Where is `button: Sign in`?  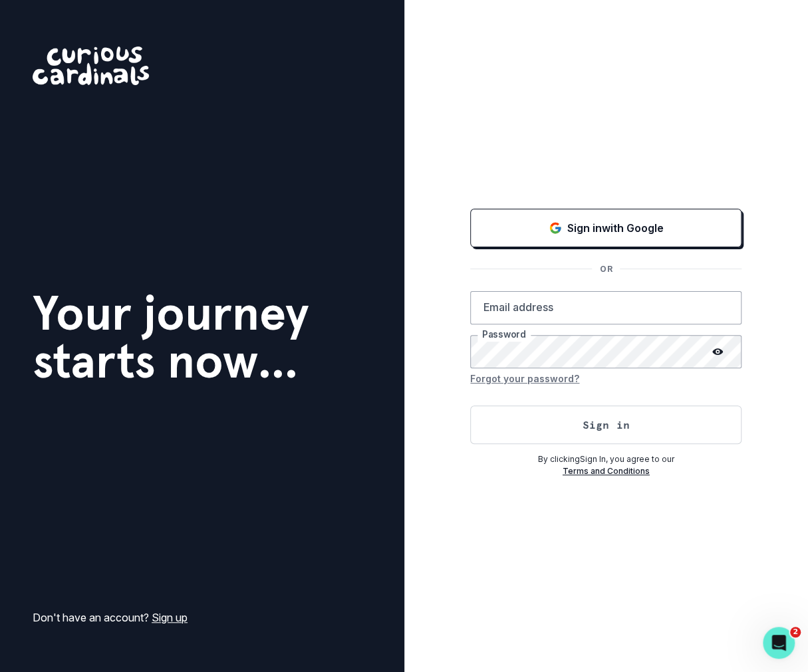 button: Sign in is located at coordinates (605, 425).